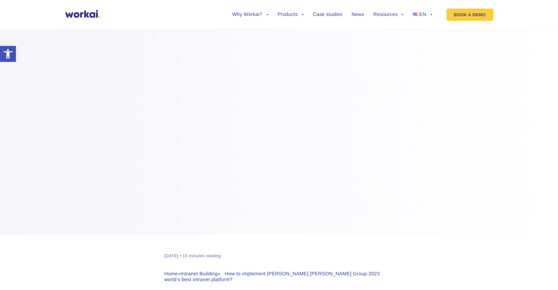 Image resolution: width=558 pixels, height=290 pixels. Describe the element at coordinates (388, 15) in the screenshot. I see `a: Resources` at that location.